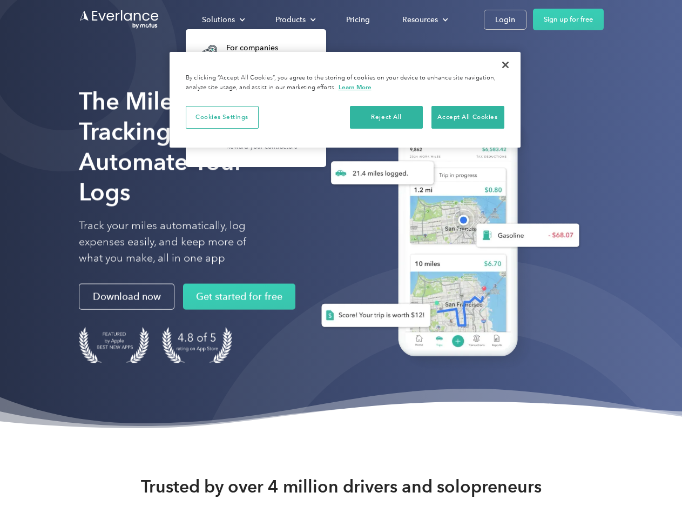  What do you see at coordinates (114, 345) in the screenshot?
I see `img: Badge for Featured by Apple Best New Apps` at bounding box center [114, 345].